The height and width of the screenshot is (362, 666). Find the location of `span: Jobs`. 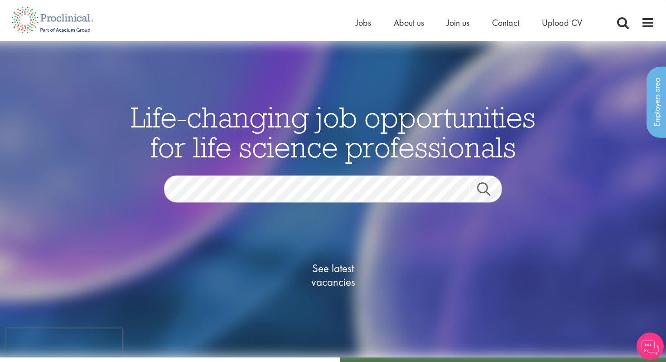

span: Jobs is located at coordinates (363, 23).